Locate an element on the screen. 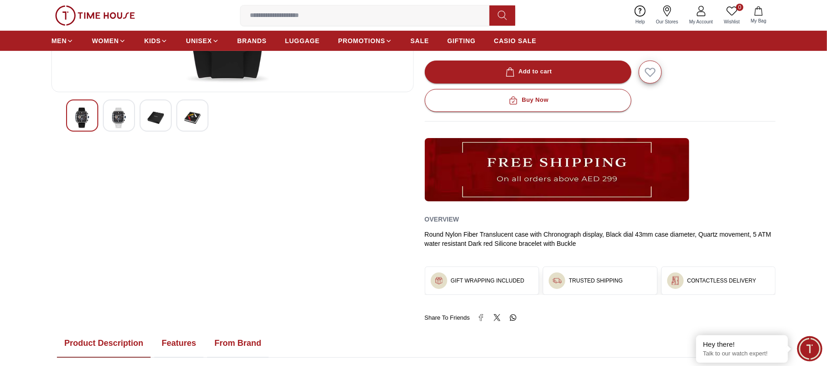 Image resolution: width=827 pixels, height=366 pixels. div: Chat Widget is located at coordinates (810, 349).